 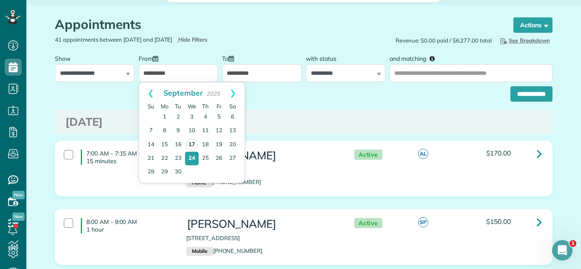 What do you see at coordinates (199, 252) in the screenshot?
I see `small: Mobile` at bounding box center [199, 252].